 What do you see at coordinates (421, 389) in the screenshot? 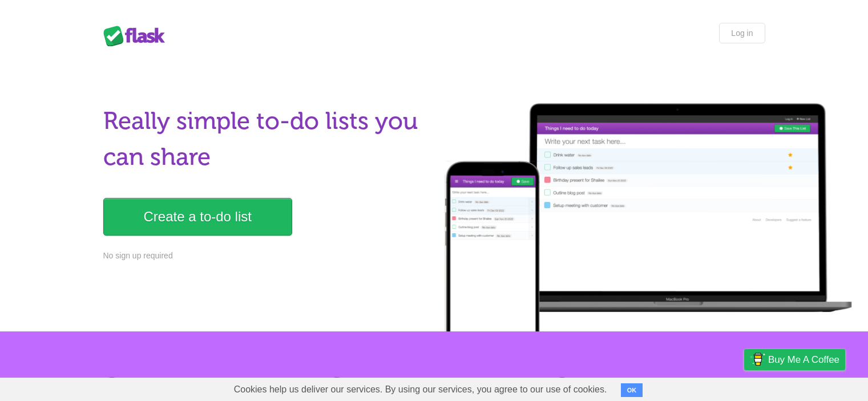
I see `span: Cookies help us deliver our services. By using our services, you agree to our use of cookies.` at bounding box center [421, 389].